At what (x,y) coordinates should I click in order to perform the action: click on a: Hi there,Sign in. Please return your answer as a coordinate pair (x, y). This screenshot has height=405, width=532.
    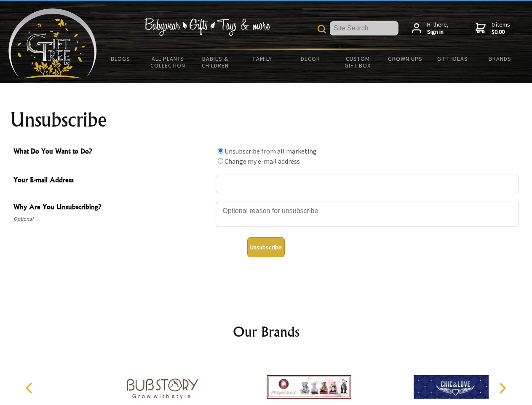
    Looking at the image, I should click on (430, 28).